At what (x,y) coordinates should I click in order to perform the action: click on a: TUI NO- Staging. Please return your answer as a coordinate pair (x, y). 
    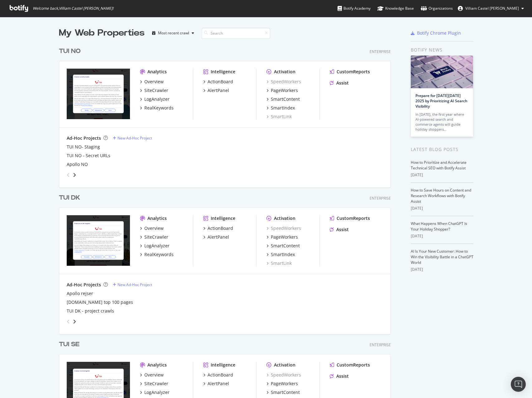
    Looking at the image, I should click on (84, 147).